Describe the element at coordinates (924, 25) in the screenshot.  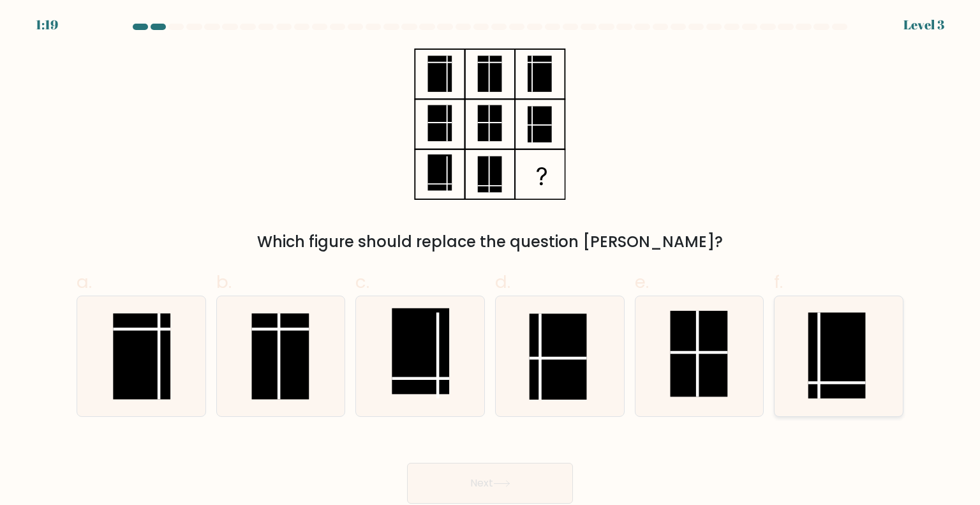
I see `div: Level 3` at that location.